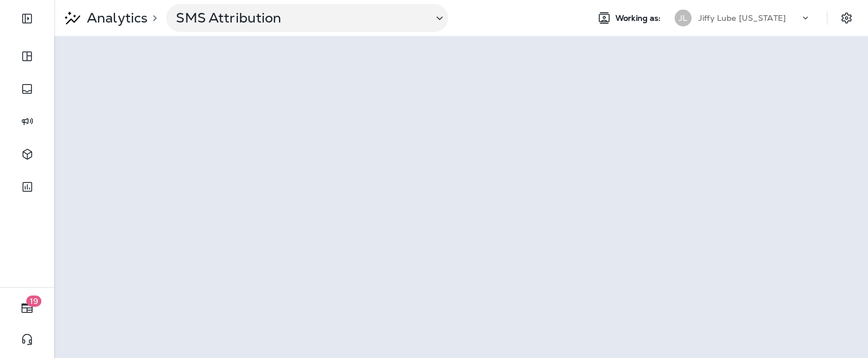  Describe the element at coordinates (34, 301) in the screenshot. I see `span: 19` at that location.